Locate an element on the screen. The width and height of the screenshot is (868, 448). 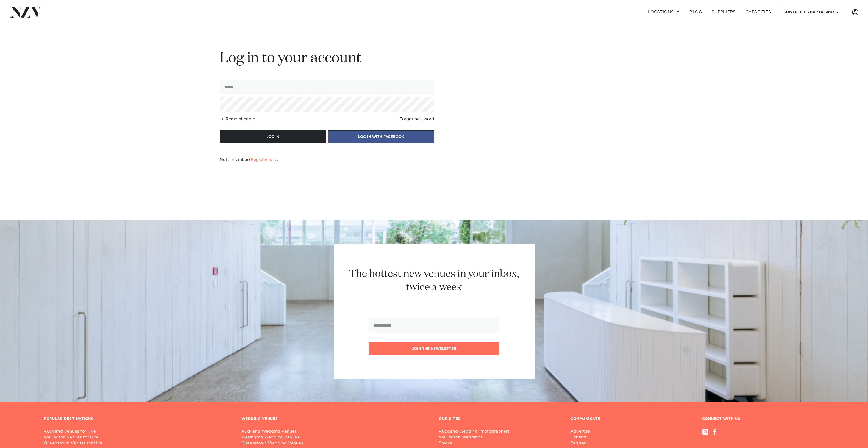
a: Forgot password is located at coordinates (417, 119).